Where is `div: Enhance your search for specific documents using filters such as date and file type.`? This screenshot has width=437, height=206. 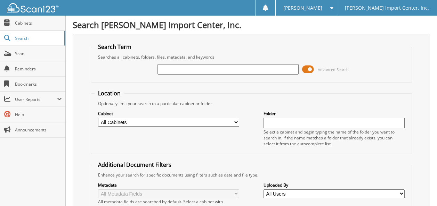 div: Enhance your search for specific documents using filters such as date and file type. is located at coordinates (251, 175).